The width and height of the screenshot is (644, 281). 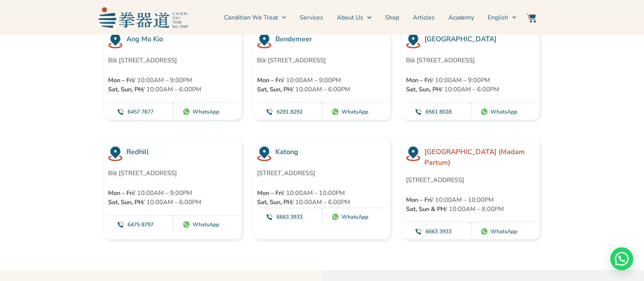 I want to click on a: Academy, so click(x=461, y=18).